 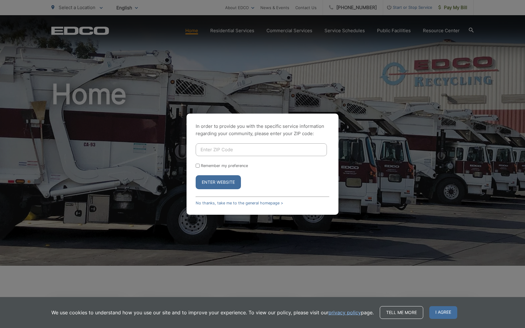 What do you see at coordinates (443, 313) in the screenshot?
I see `span: I agree` at bounding box center [443, 313].